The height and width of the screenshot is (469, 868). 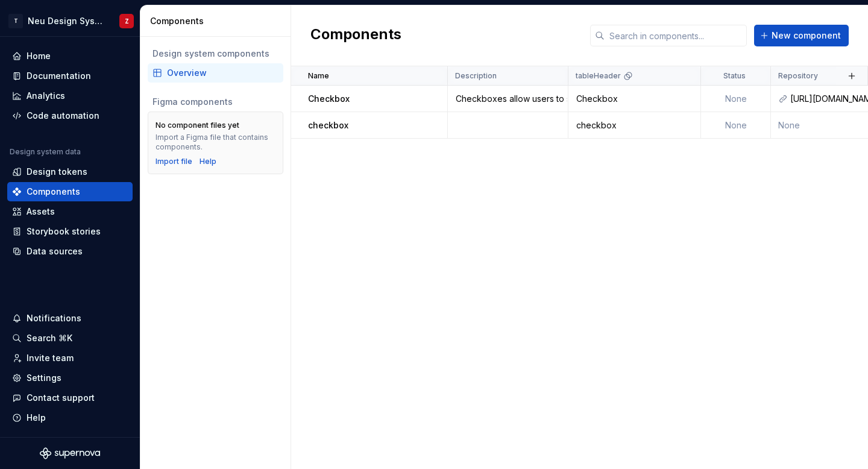 I want to click on div: Analytics, so click(x=46, y=96).